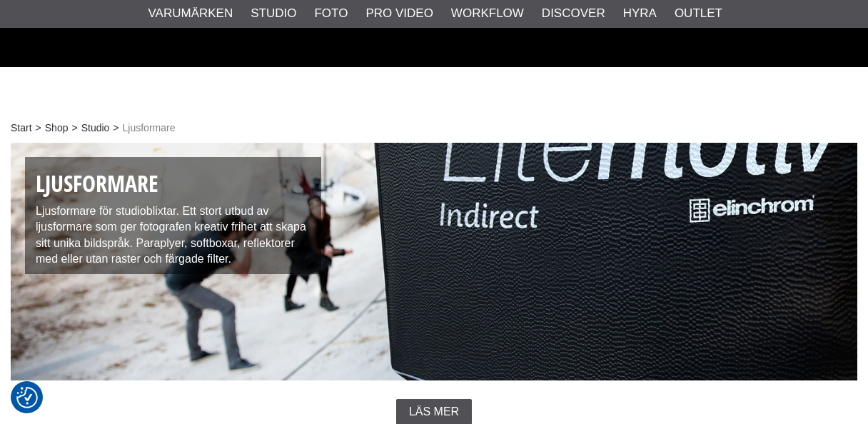 The height and width of the screenshot is (424, 868). What do you see at coordinates (573, 14) in the screenshot?
I see `a: Discover` at bounding box center [573, 14].